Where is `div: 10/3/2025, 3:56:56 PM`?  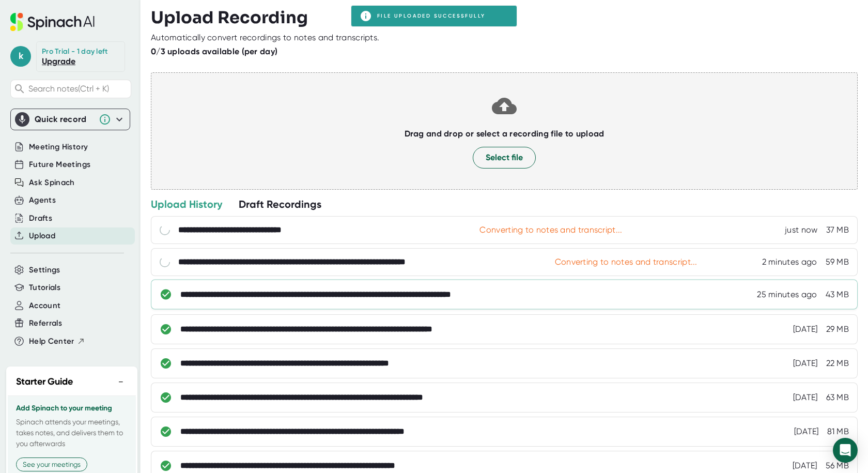
div: 10/3/2025, 3:56:56 PM is located at coordinates (805, 329).